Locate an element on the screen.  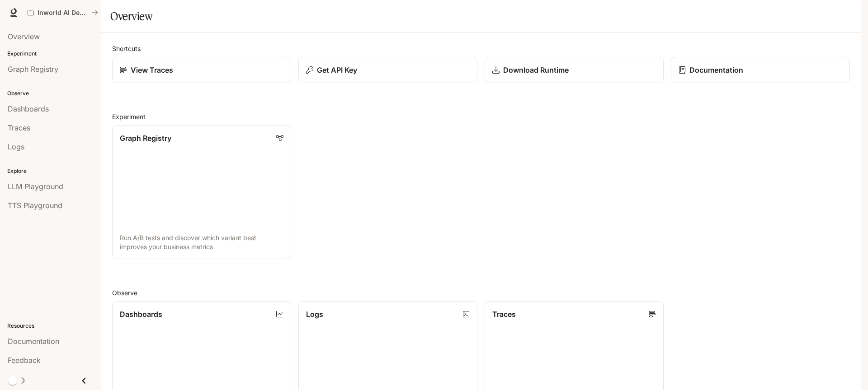
a: View Traces is located at coordinates (201, 70).